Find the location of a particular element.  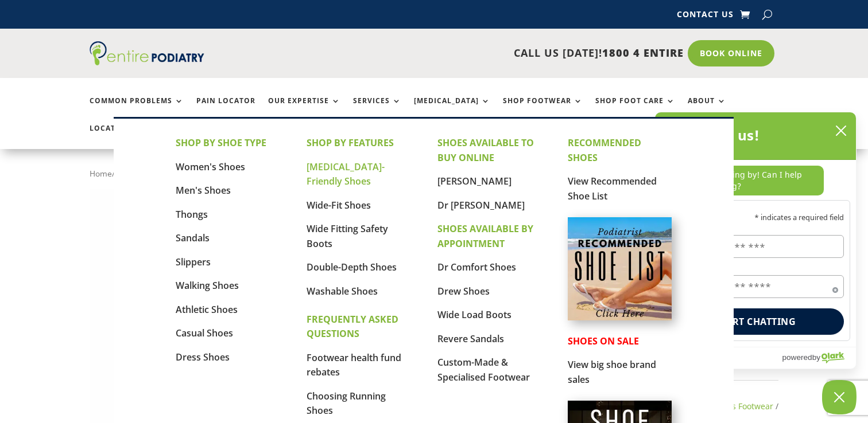

a: Wide-Fit Shoes is located at coordinates (338, 205).